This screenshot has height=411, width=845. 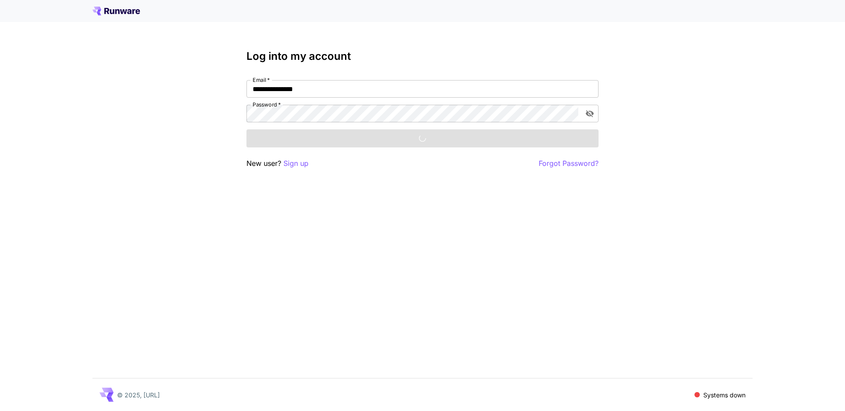 What do you see at coordinates (296, 163) in the screenshot?
I see `p: Sign up` at bounding box center [296, 163].